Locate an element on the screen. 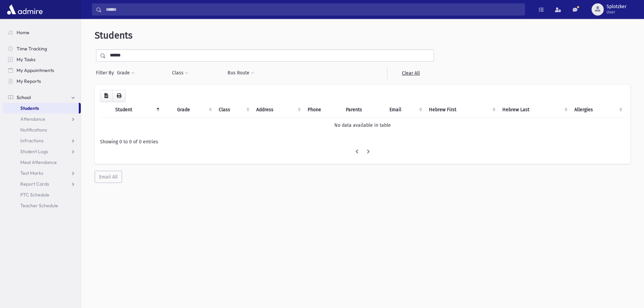 This screenshot has width=644, height=308. a: Home is located at coordinates (41, 32).